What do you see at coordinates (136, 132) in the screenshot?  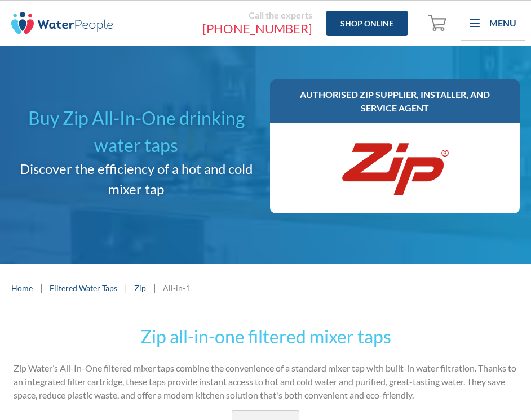 I see `h1: Buy Zip All-In-One drinking water taps` at bounding box center [136, 132].